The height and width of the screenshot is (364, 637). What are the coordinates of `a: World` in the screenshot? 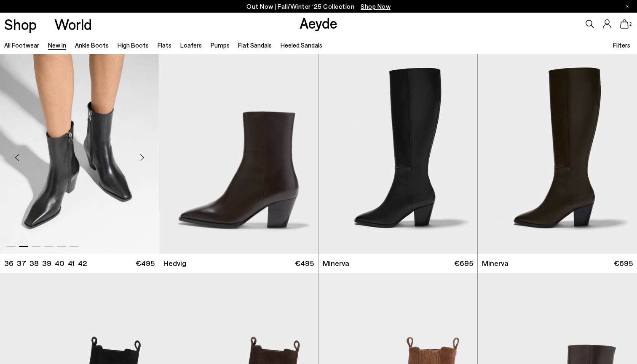 It's located at (73, 24).